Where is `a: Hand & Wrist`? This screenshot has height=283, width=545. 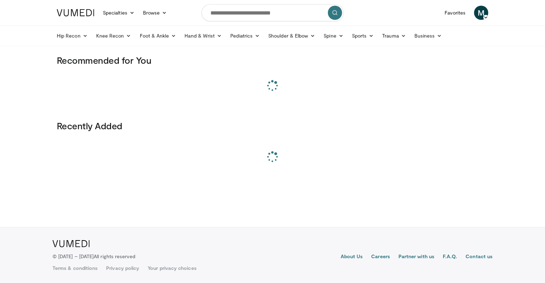 a: Hand & Wrist is located at coordinates (203, 36).